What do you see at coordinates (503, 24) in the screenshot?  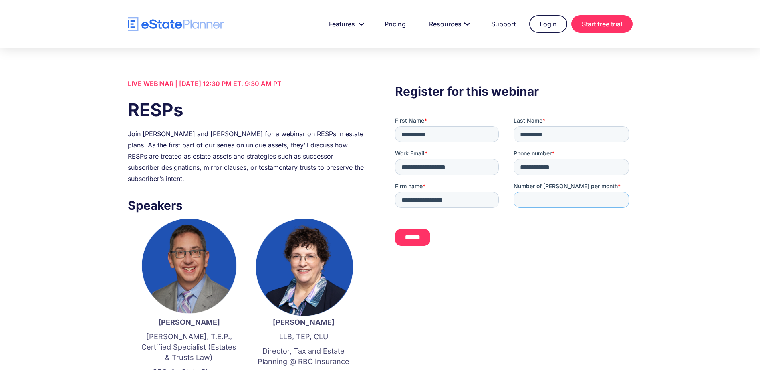 I see `a: Support` at bounding box center [503, 24].